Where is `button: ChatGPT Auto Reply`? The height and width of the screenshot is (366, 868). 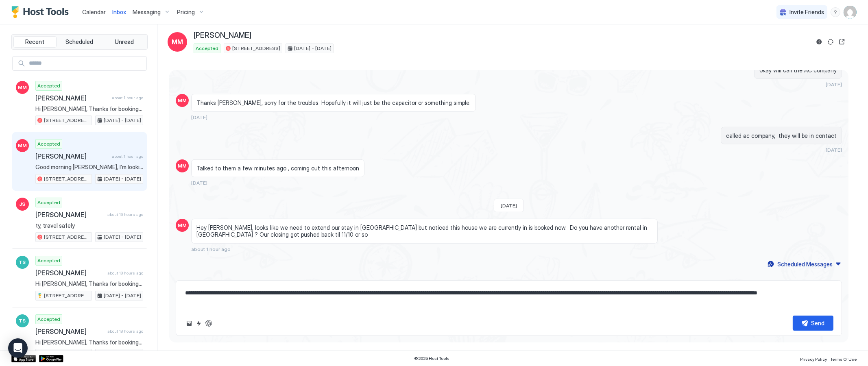
button: ChatGPT Auto Reply is located at coordinates (208, 323).